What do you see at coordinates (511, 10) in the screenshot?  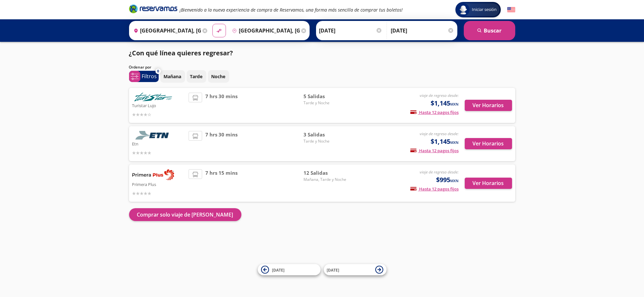 I see `button: English` at bounding box center [511, 10].